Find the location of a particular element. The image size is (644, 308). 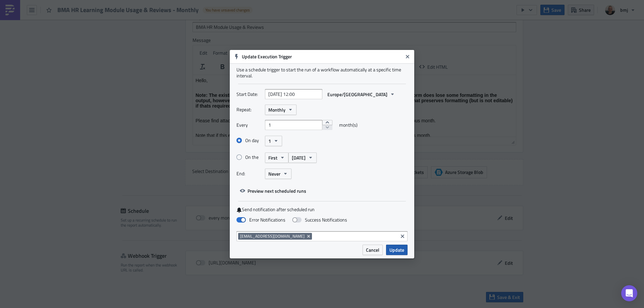

p: Please find attached the BMA HR Learning Module Usage & Reviews report showing data from the prev... is located at coordinates (161, 46).